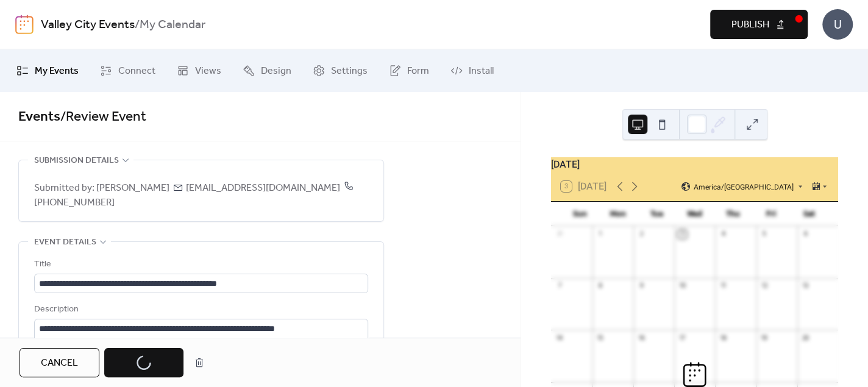 This screenshot has height=387, width=868. I want to click on div: Wed, so click(694, 214).